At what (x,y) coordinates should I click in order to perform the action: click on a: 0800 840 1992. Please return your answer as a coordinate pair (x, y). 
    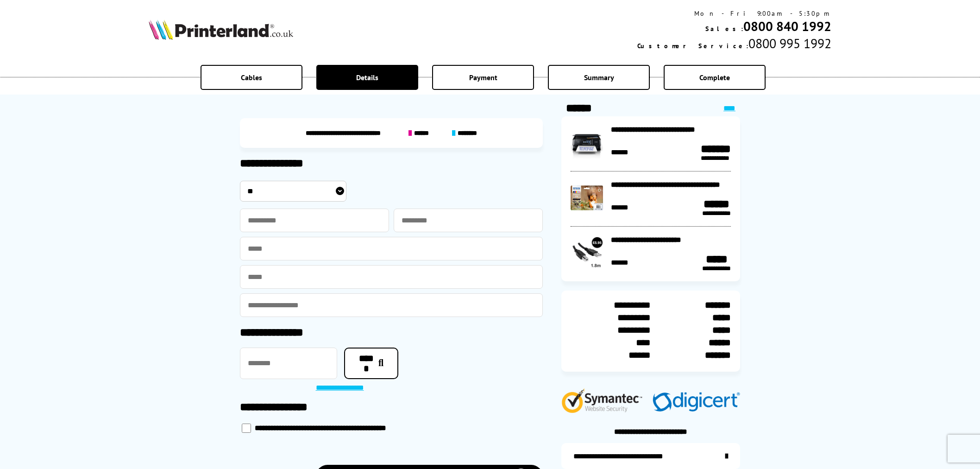
    Looking at the image, I should click on (787, 26).